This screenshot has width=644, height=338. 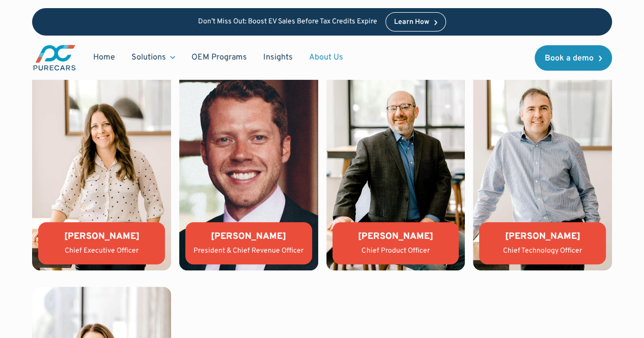 What do you see at coordinates (288, 22) in the screenshot?
I see `p: Don’t Miss Out: Boost EV Sales Before Tax Credits Expire` at bounding box center [288, 22].